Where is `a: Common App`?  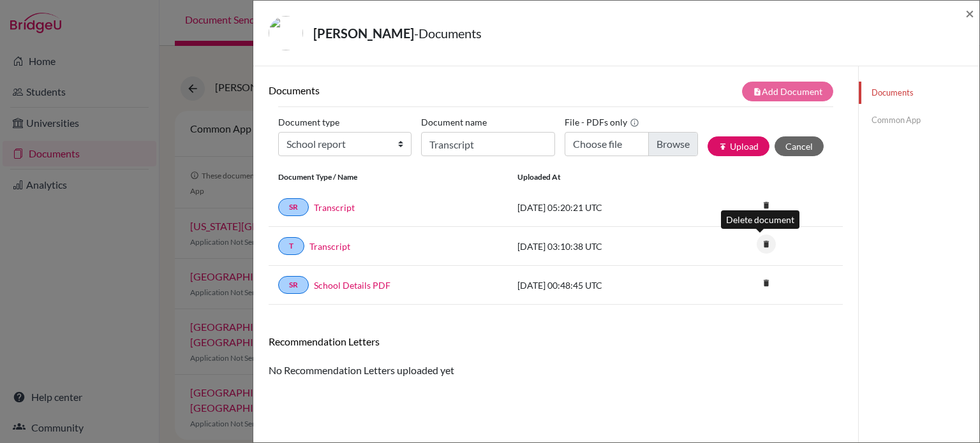 a: Common App is located at coordinates (918, 120).